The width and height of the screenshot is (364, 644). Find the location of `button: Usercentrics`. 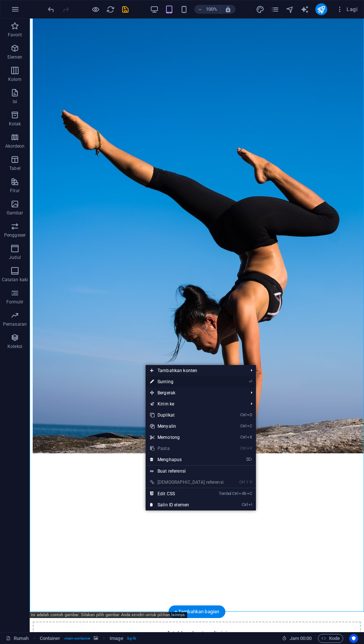

button: Usercentrics is located at coordinates (354, 638).